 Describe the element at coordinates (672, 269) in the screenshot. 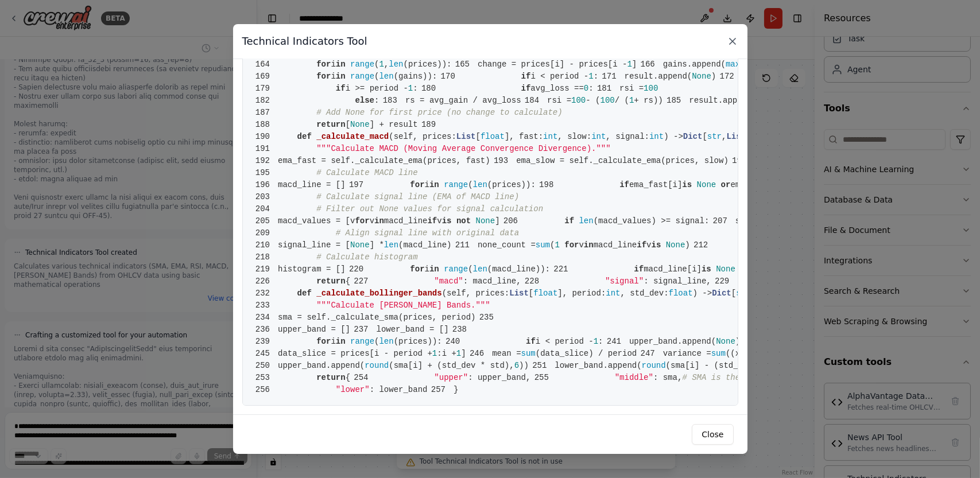

I see `span: macd_line[i]` at that location.